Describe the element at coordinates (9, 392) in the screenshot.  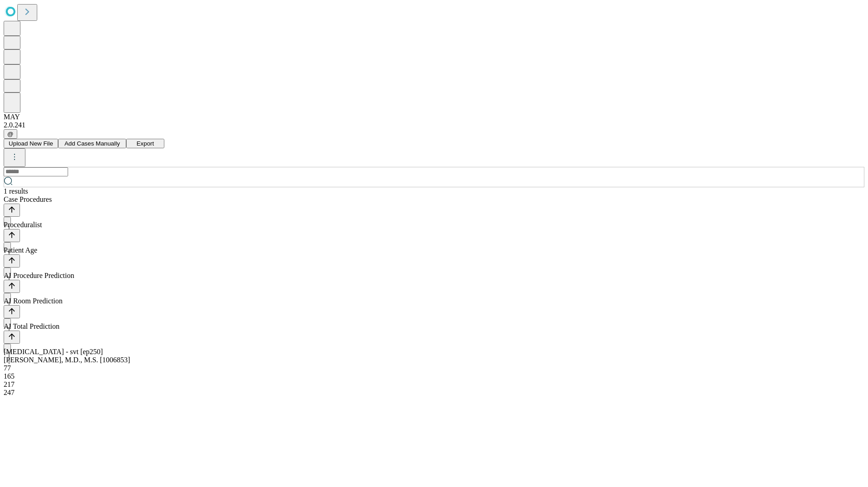
I see `span: 247` at that location.